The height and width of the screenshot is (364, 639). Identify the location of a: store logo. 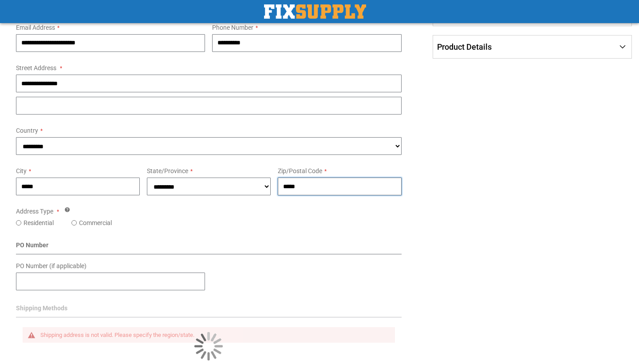
(315, 12).